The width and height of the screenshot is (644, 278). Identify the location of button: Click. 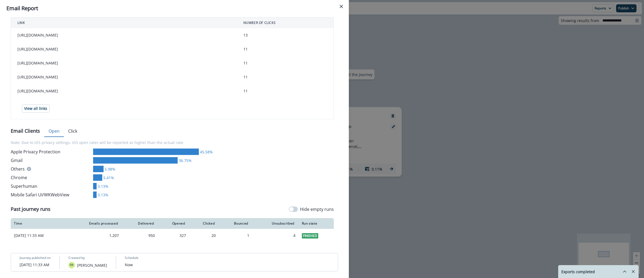
(73, 131).